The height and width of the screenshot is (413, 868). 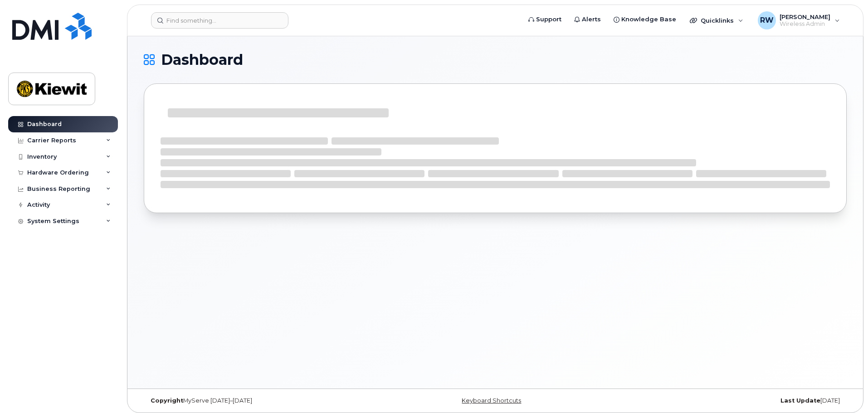 I want to click on strong: Copyright, so click(x=167, y=400).